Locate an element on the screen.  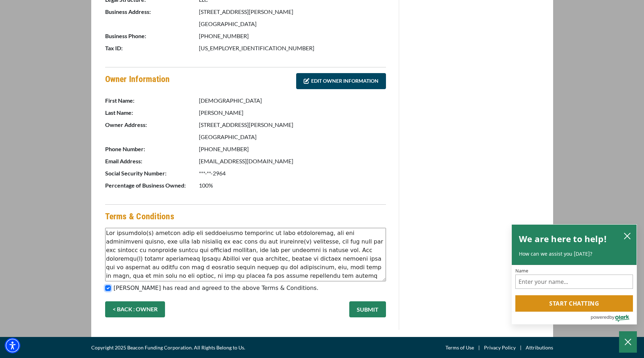
a: EDIT OWNER INFORMATION is located at coordinates (341, 81).